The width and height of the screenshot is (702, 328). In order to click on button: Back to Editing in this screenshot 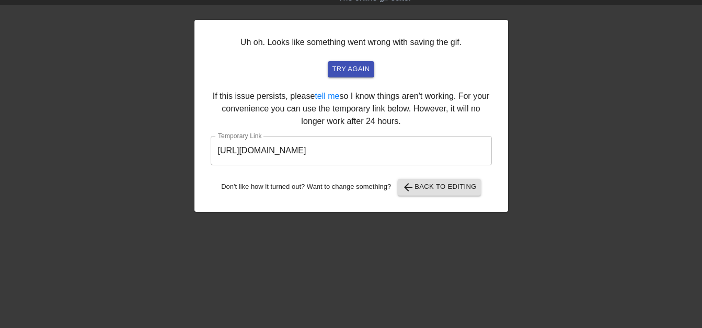, I will do `click(439, 187)`.